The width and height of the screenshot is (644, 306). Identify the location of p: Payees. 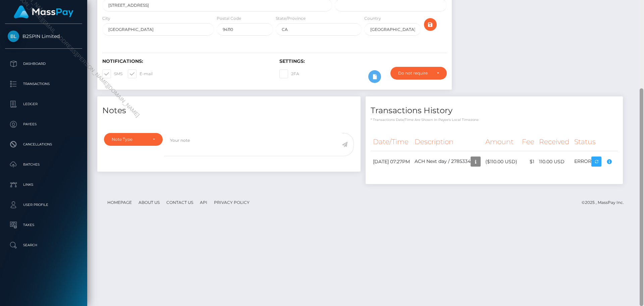
(44, 124).